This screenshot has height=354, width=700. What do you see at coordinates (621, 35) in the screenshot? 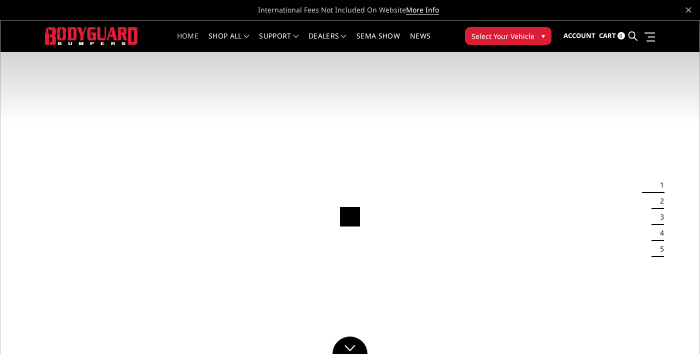
I see `span: 0` at bounding box center [621, 35].